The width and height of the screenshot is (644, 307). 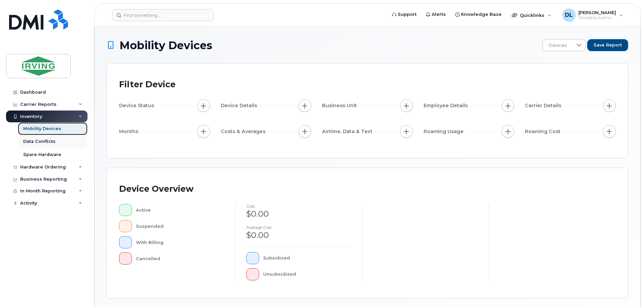 I want to click on span: Mobility Devices, so click(x=166, y=45).